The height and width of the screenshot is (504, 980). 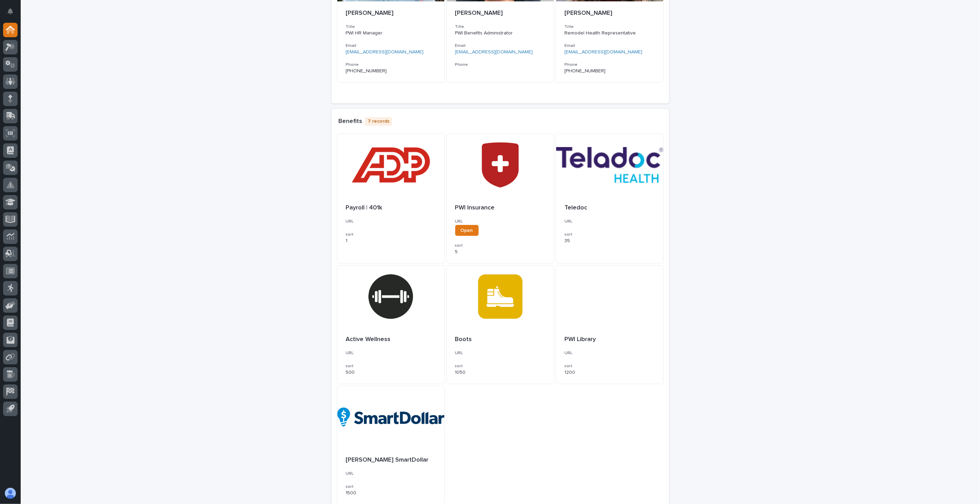 What do you see at coordinates (10, 11) in the screenshot?
I see `button: Notifications` at bounding box center [10, 11].